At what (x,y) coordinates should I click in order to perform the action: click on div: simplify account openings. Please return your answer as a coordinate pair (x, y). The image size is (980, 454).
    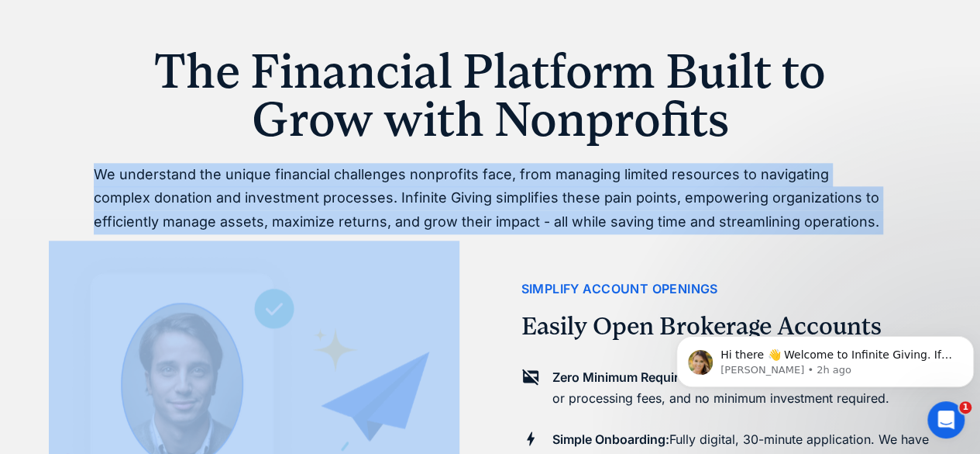
    Looking at the image, I should click on (620, 289).